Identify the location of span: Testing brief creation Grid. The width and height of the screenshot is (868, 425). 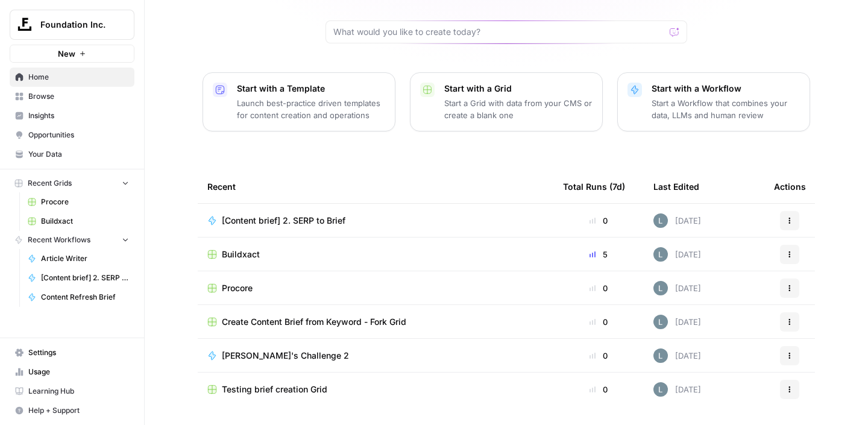
(274, 389).